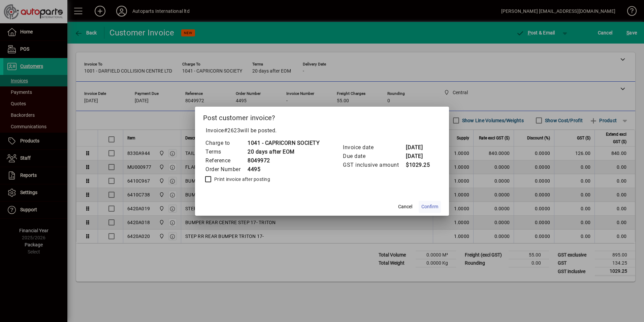  I want to click on td: 1041 - CAPRICORN SOCIETY, so click(284, 143).